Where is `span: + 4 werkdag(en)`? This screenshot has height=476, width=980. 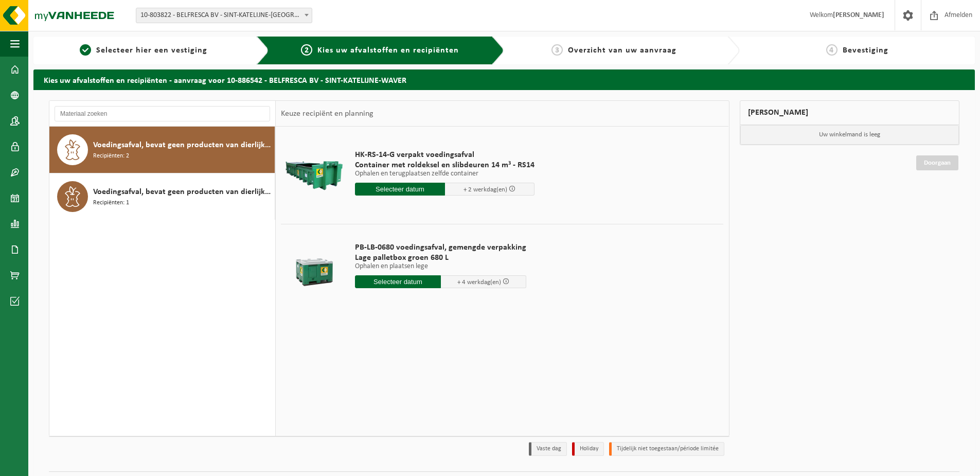
span: + 4 werkdag(en) is located at coordinates (479, 282).